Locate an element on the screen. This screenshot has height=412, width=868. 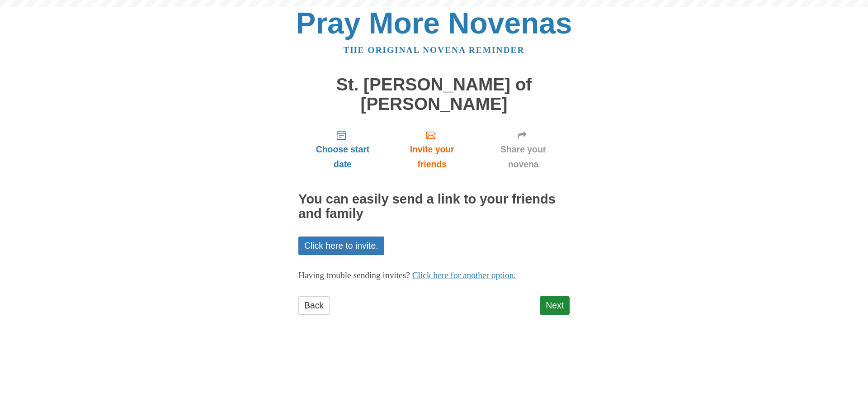
a: Choose start date is located at coordinates (343, 149).